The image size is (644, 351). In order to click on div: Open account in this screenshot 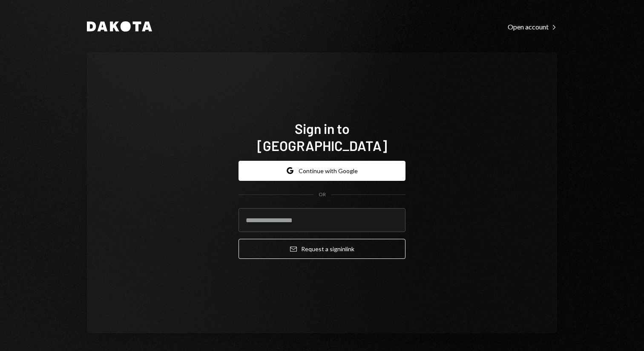, I will do `click(532, 27)`.